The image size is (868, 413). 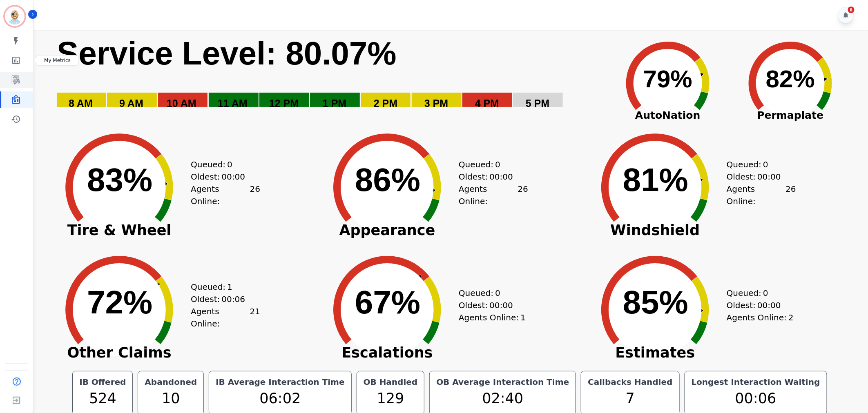 I want to click on span: 2, so click(x=791, y=318).